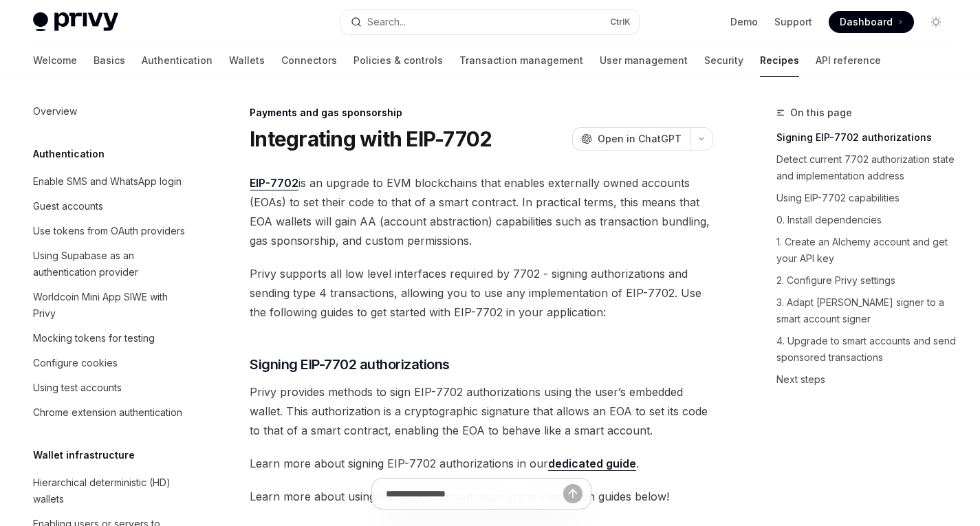 This screenshot has width=980, height=526. I want to click on a: Configure cookies, so click(110, 363).